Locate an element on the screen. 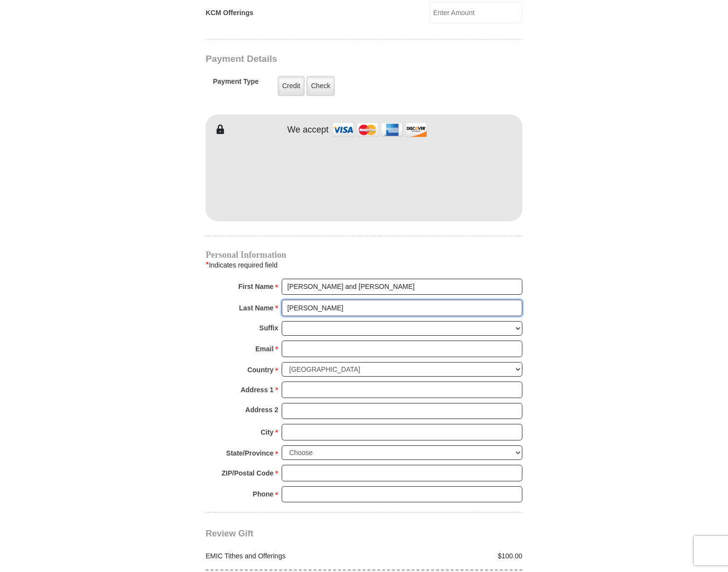  strong: First Name is located at coordinates (256, 286).